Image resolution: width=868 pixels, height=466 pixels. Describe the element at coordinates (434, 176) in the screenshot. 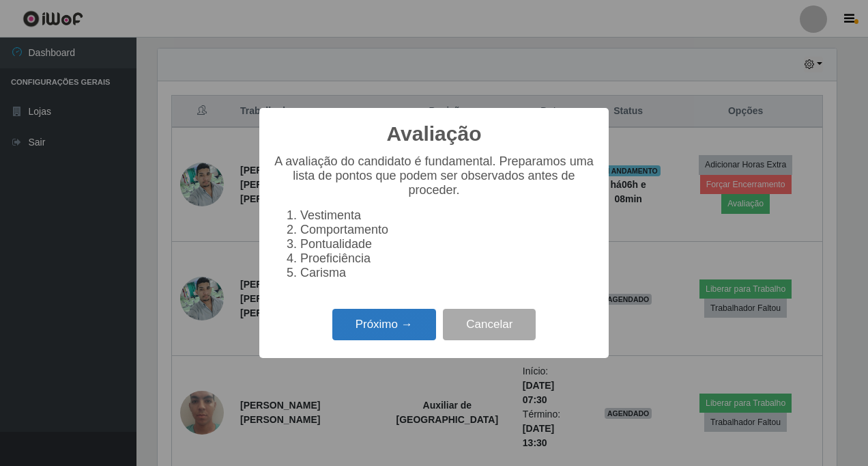

I see `p: A avaliação do candidato é fundamental. Preparamos uma lista de pontos que podem ser observados a...` at that location.